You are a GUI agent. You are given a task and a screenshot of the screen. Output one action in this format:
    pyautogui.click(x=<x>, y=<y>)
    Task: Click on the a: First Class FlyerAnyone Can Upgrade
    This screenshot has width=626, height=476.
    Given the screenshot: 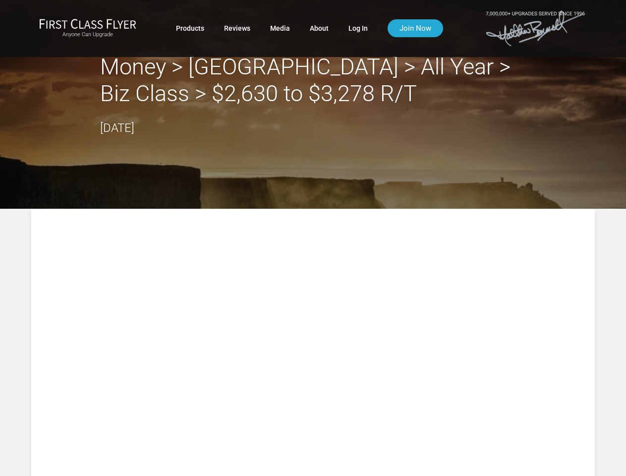 What is the action you would take?
    pyautogui.click(x=88, y=28)
    